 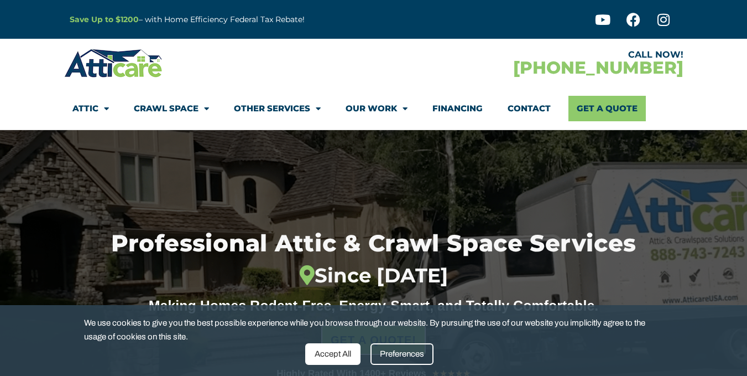 I want to click on a: Other Services, so click(x=277, y=108).